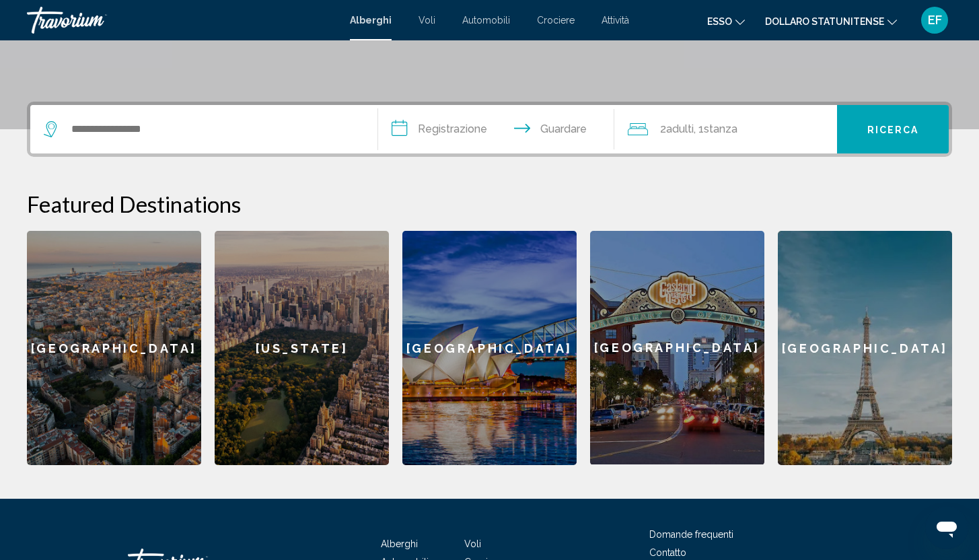 The width and height of the screenshot is (979, 560). I want to click on font: Domande frequenti, so click(691, 534).